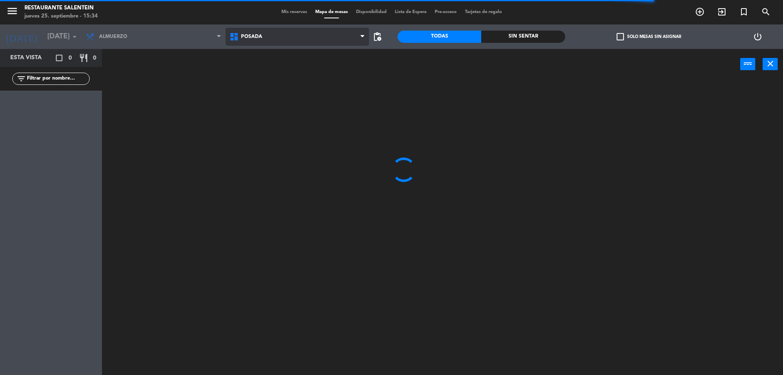  Describe the element at coordinates (770, 64) in the screenshot. I see `i: close` at that location.